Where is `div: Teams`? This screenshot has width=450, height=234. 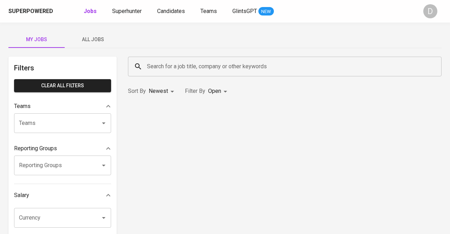
div: Teams is located at coordinates (63, 106).